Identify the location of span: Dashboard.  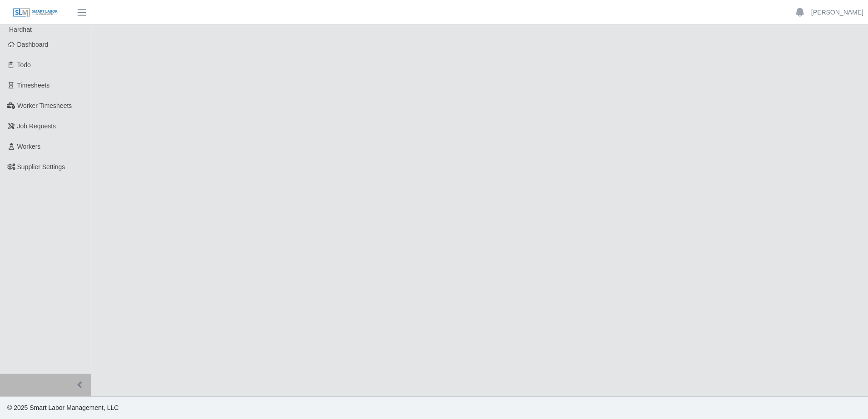
(33, 45).